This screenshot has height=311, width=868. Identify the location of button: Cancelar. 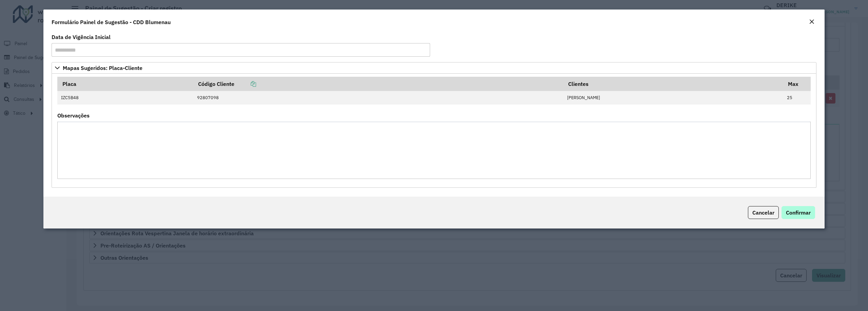
(764, 213).